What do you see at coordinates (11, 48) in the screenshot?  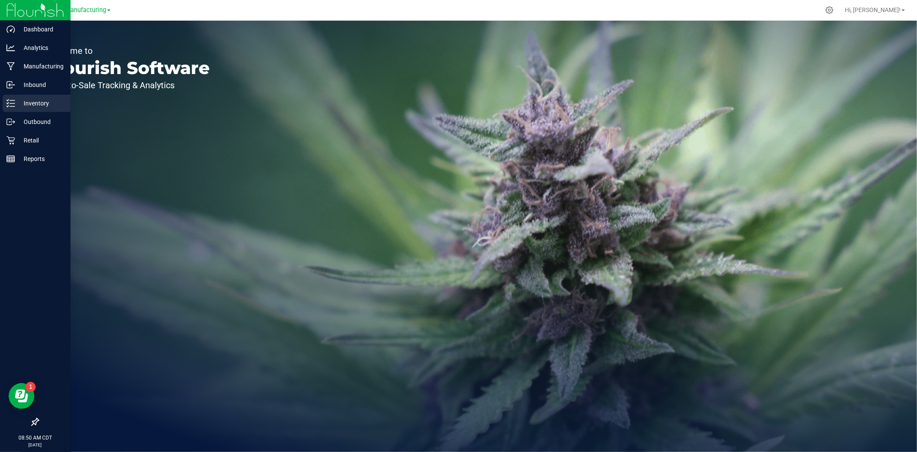 I see `inline-svg: Analytics` at bounding box center [11, 48].